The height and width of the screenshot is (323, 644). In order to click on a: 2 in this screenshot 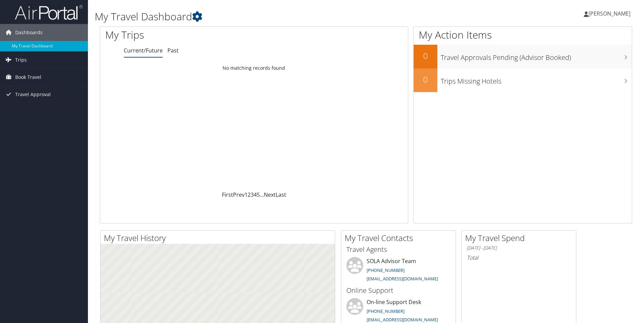, I will do `click(249, 195)`.